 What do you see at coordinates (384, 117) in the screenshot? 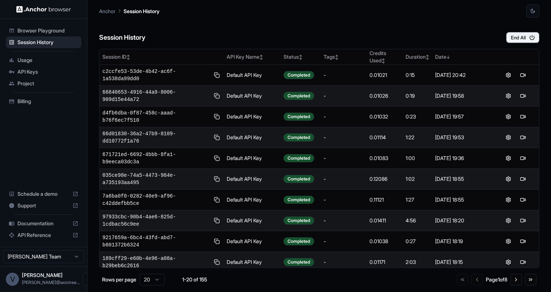
I see `div: 0.01032` at bounding box center [384, 117].